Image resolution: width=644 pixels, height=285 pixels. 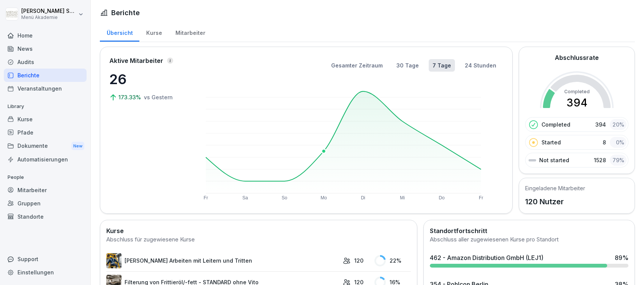 What do you see at coordinates (618, 142) in the screenshot?
I see `div: 0 %` at bounding box center [618, 142].